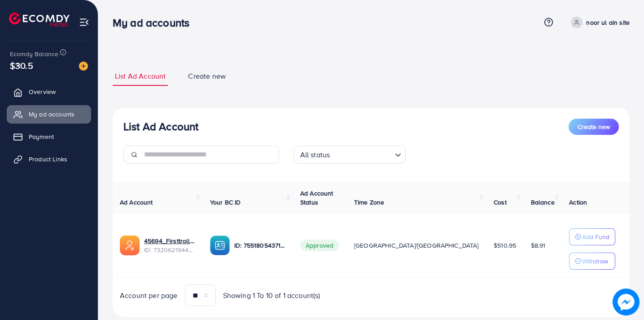 This screenshot has height=320, width=644. I want to click on a: My ad accounts, so click(49, 114).